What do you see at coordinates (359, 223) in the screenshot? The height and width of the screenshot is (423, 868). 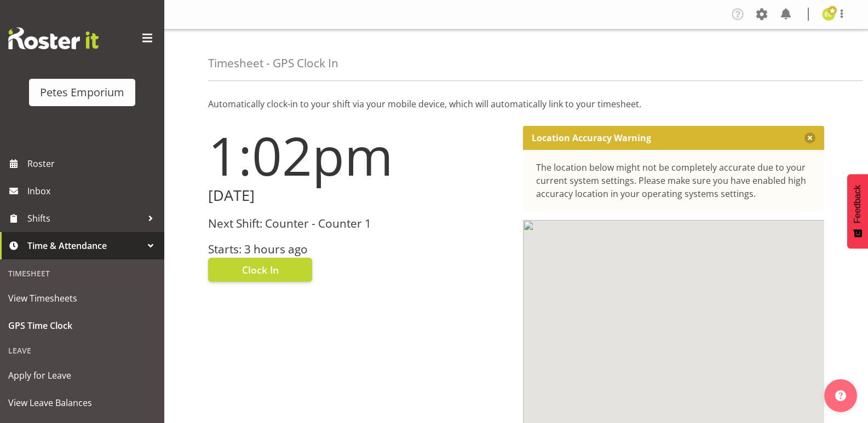 I see `h3: Next Shift: Counter - Counter 1` at bounding box center [359, 223].